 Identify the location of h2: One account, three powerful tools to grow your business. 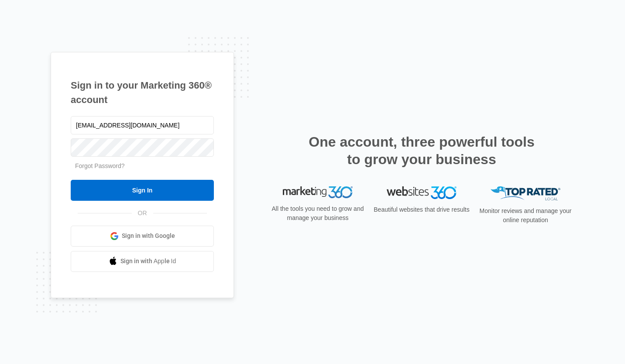
(421, 150).